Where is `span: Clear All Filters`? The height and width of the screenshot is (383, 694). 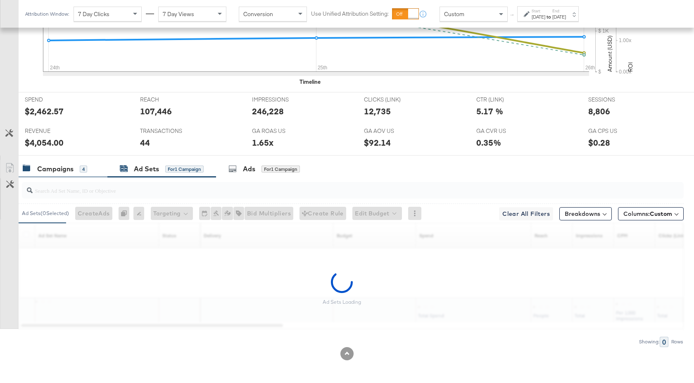 span: Clear All Filters is located at coordinates (526, 214).